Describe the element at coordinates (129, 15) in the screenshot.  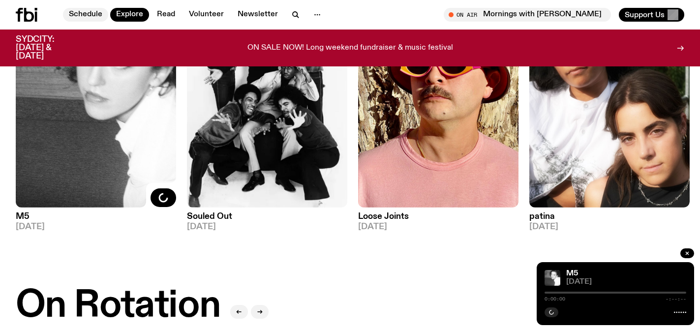
I see `a: Explore` at that location.